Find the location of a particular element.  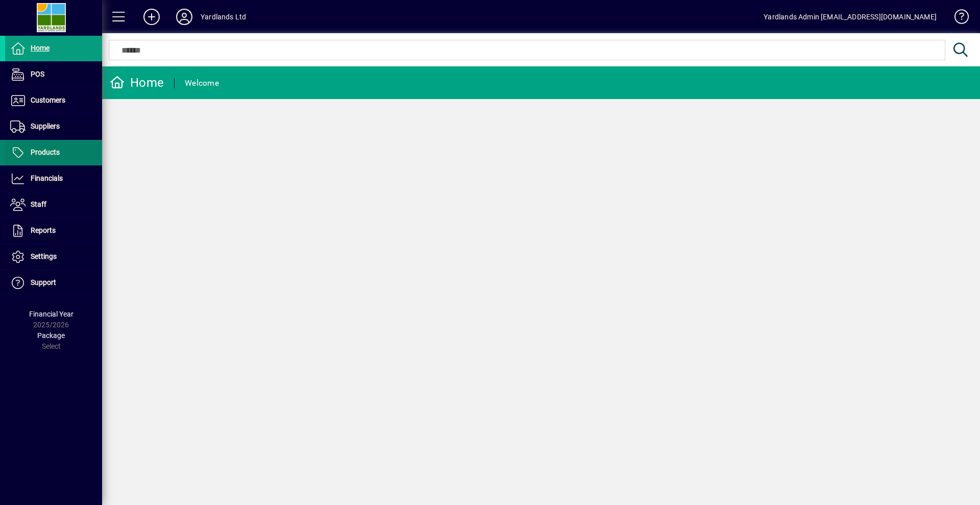

div: Home is located at coordinates (137, 82).